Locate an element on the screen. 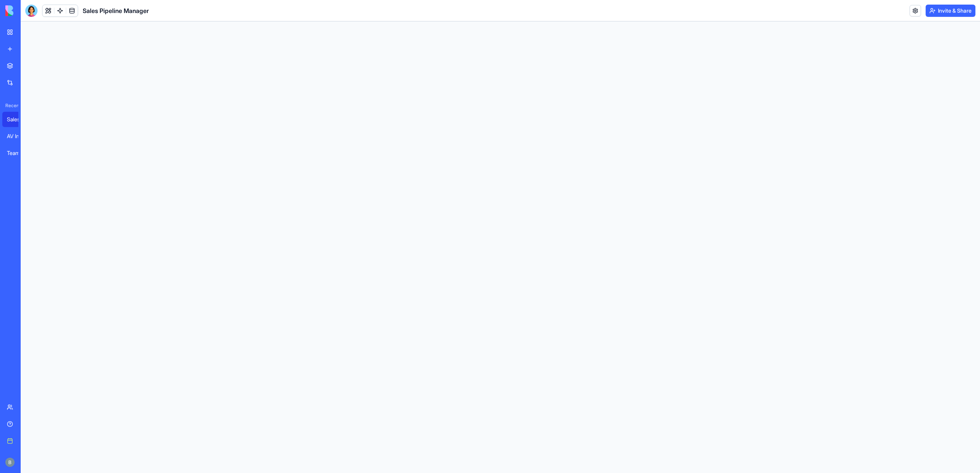  img: logo is located at coordinates (29, 11).